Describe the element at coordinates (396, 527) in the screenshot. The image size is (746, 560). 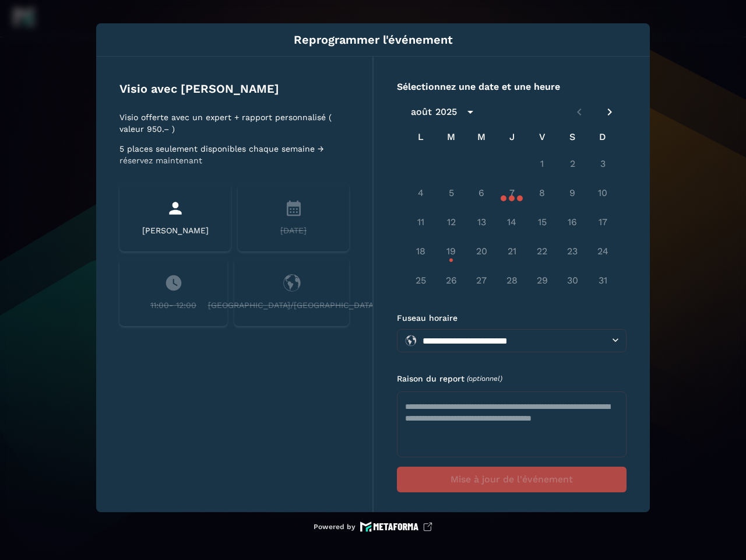
I see `img: logo` at that location.